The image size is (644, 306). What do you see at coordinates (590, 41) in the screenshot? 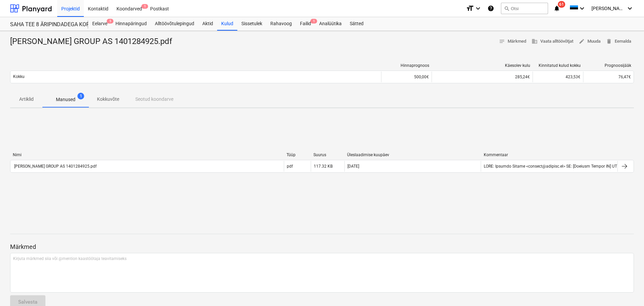
I see `button: Muuda` at bounding box center [590, 41].